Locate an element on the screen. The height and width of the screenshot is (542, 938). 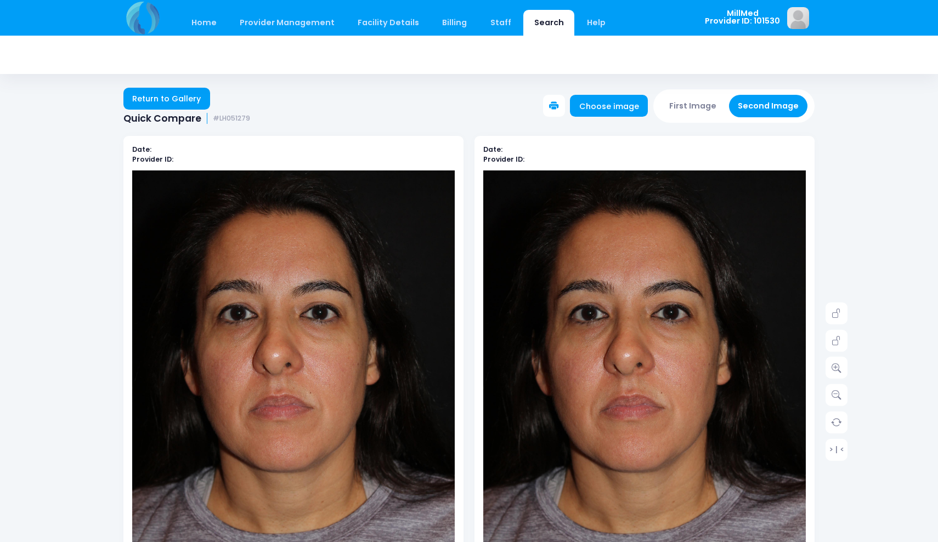
a: Choose image is located at coordinates (609, 106).